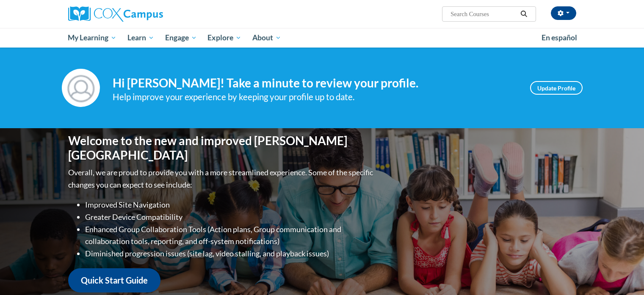  What do you see at coordinates (141, 37) in the screenshot?
I see `span: Learn` at bounding box center [141, 37].